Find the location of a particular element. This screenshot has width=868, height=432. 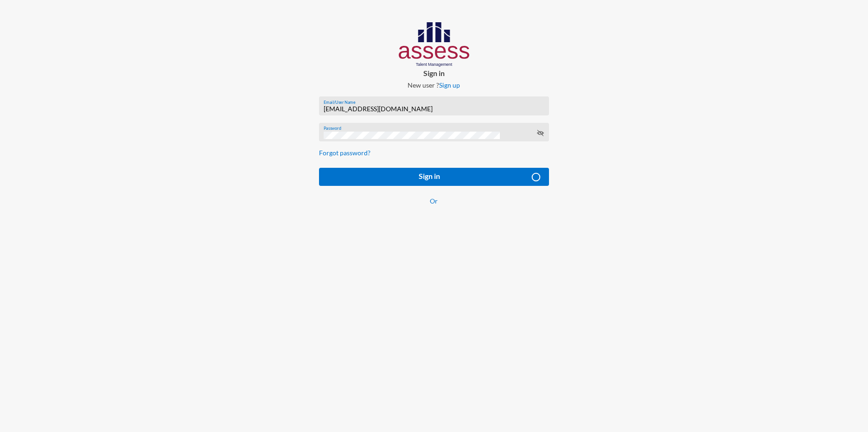

a: Forgot password? is located at coordinates (345, 153).